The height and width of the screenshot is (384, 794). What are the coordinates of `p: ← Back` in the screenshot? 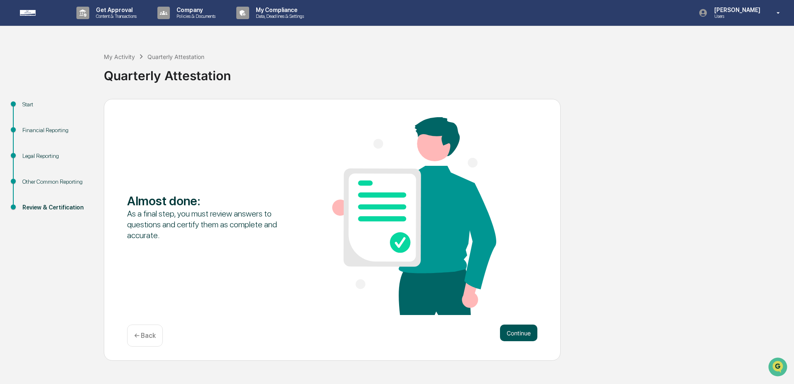 It's located at (145, 335).